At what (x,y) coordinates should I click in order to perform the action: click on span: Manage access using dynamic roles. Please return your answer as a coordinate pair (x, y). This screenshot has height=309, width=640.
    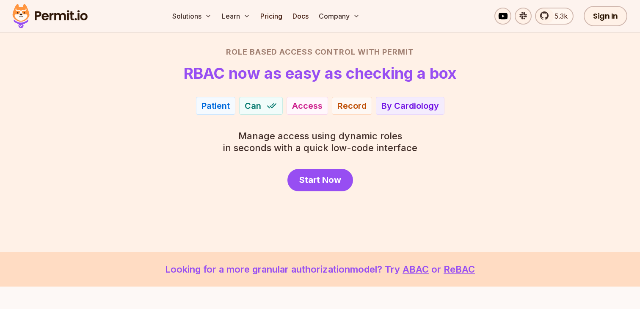
    Looking at the image, I should click on (320, 136).